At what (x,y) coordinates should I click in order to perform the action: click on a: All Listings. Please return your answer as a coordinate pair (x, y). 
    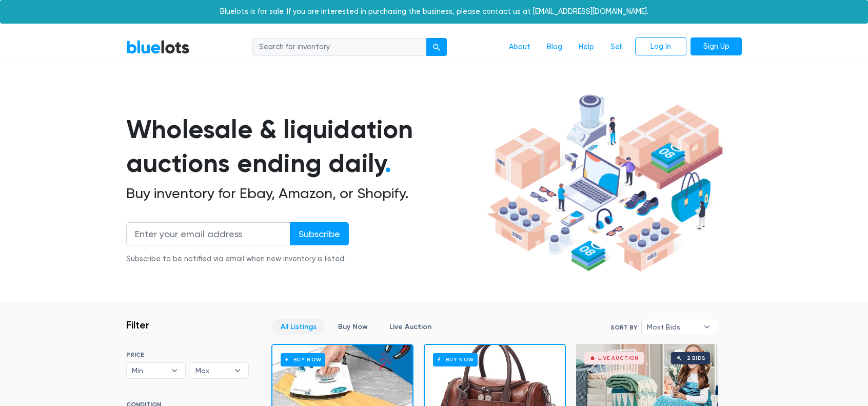
    Looking at the image, I should click on (299, 326).